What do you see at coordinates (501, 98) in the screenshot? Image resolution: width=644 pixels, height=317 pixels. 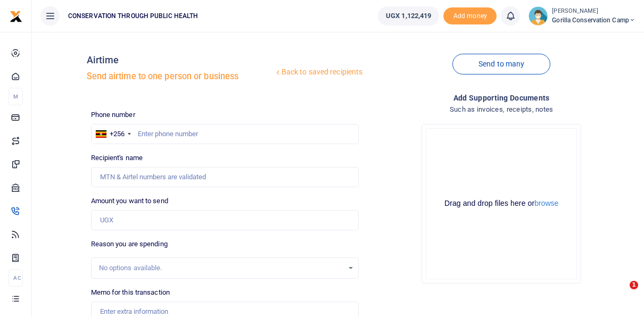 I see `h4: Add supporting Documents` at bounding box center [501, 98].